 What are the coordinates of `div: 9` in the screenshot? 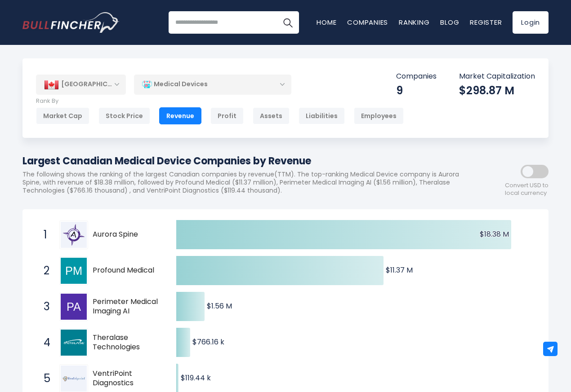 It's located at (416, 90).